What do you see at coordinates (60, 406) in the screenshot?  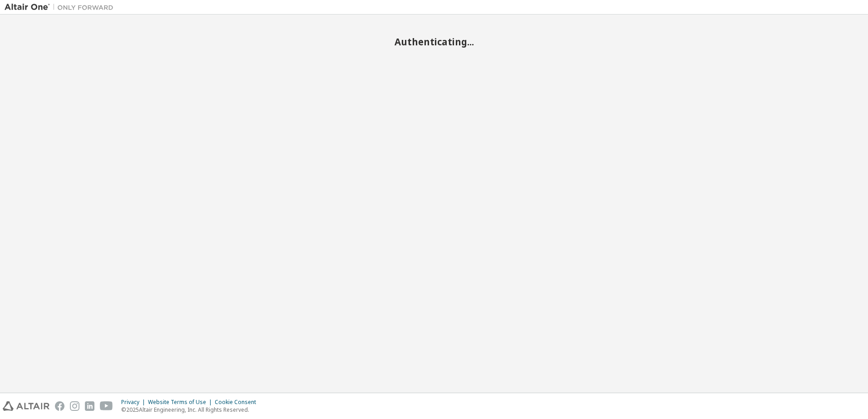 I see `img: facebook.svg` at bounding box center [60, 406].